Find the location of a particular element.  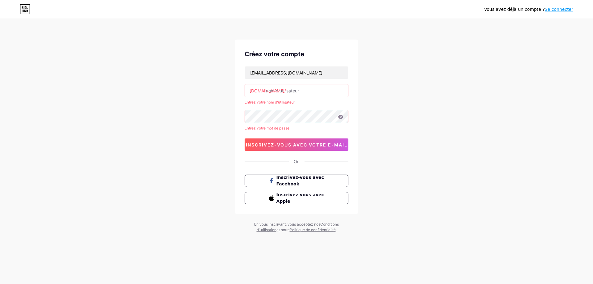

font: et notre is located at coordinates (283, 230).